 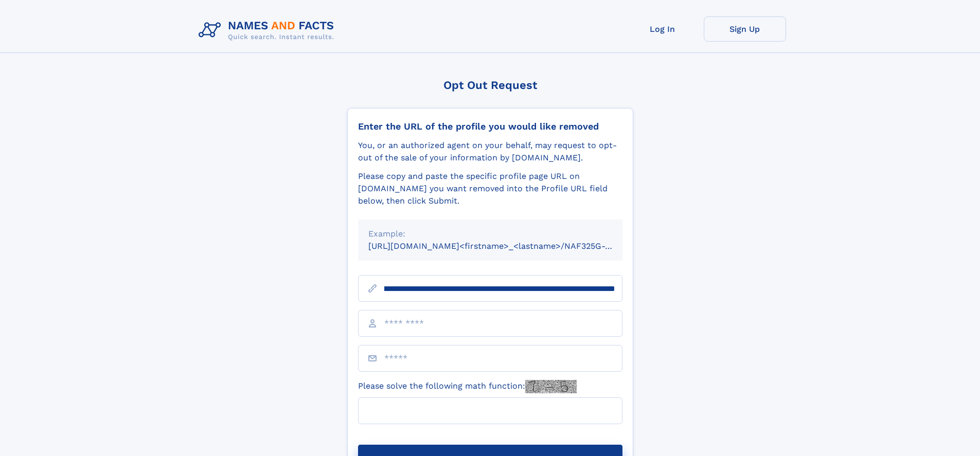 What do you see at coordinates (490, 234) in the screenshot?
I see `div: Example:` at bounding box center [490, 234].